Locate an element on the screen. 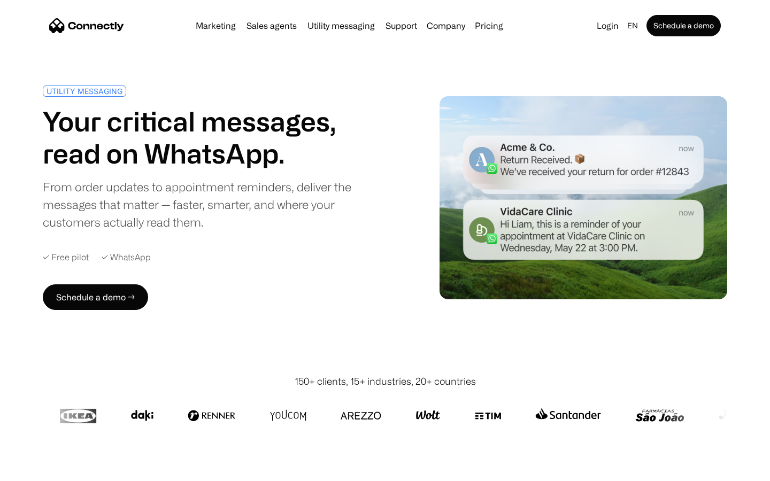  a: Schedule a demo → is located at coordinates (95, 297).